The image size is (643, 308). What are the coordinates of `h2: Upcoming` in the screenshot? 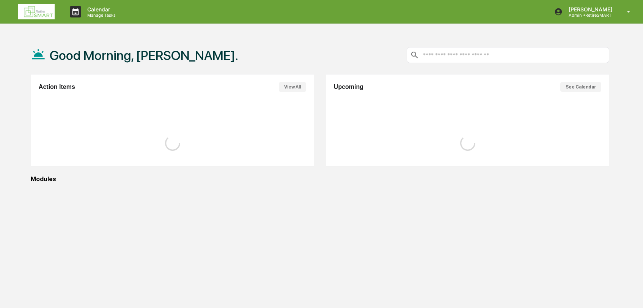 It's located at (349, 87).